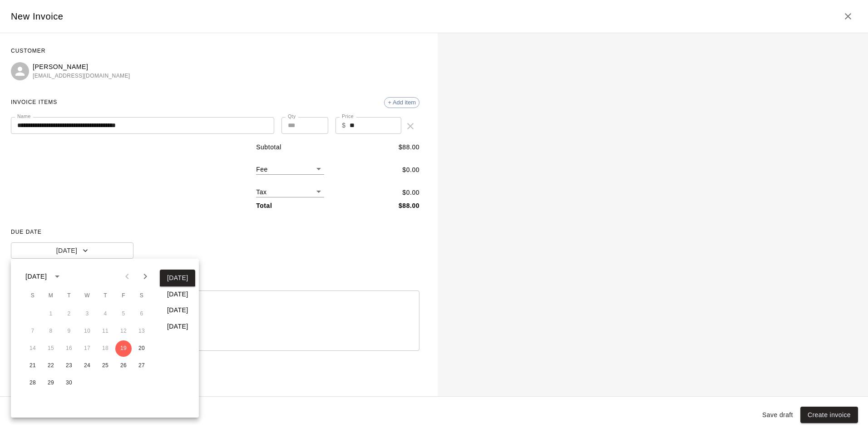 Image resolution: width=868 pixels, height=433 pixels. I want to click on button: 23, so click(69, 366).